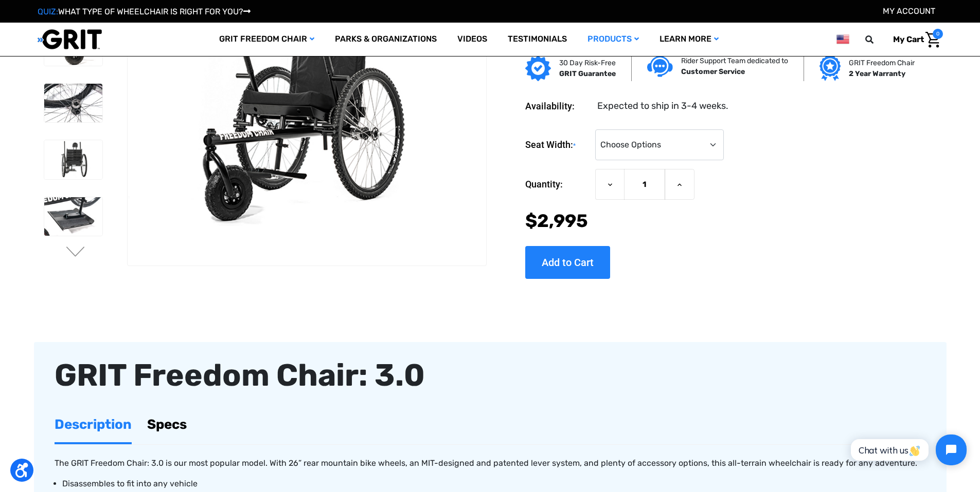 The image size is (980, 492). Describe the element at coordinates (93, 425) in the screenshot. I see `a: Description` at that location.